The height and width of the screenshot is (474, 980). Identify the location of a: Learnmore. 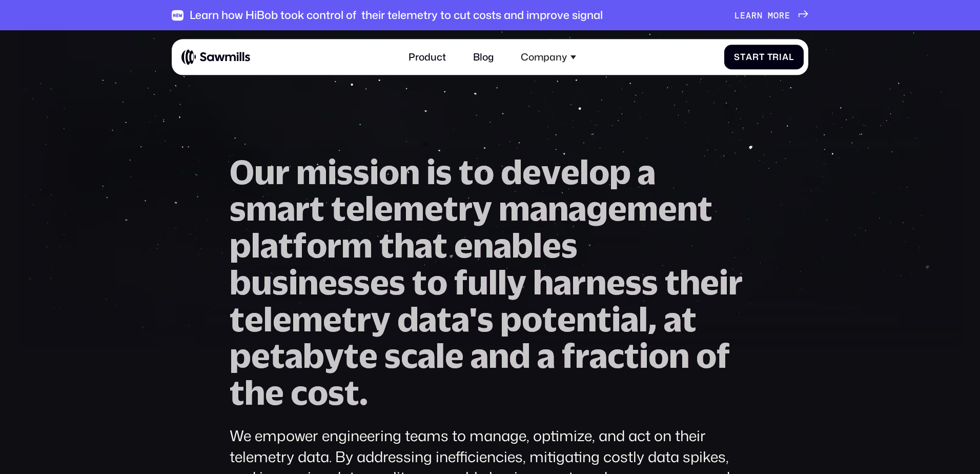
(771, 16).